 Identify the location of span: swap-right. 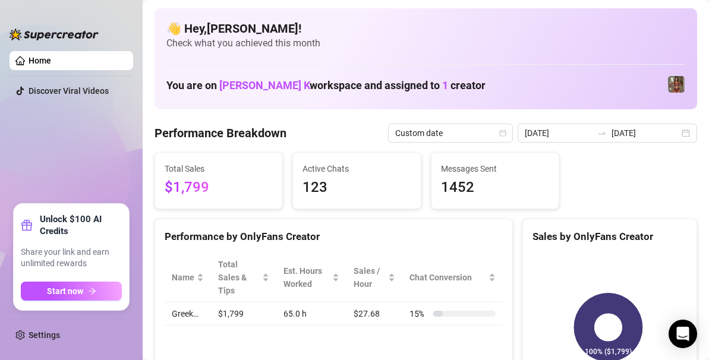
(602, 133).